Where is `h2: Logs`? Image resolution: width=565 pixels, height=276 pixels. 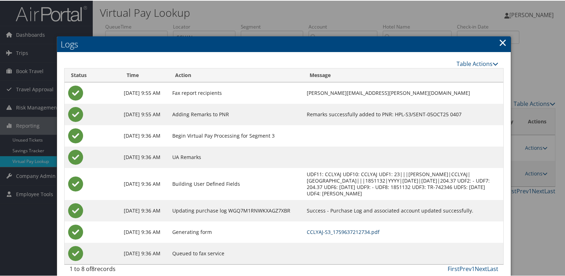 h2: Logs is located at coordinates (284, 44).